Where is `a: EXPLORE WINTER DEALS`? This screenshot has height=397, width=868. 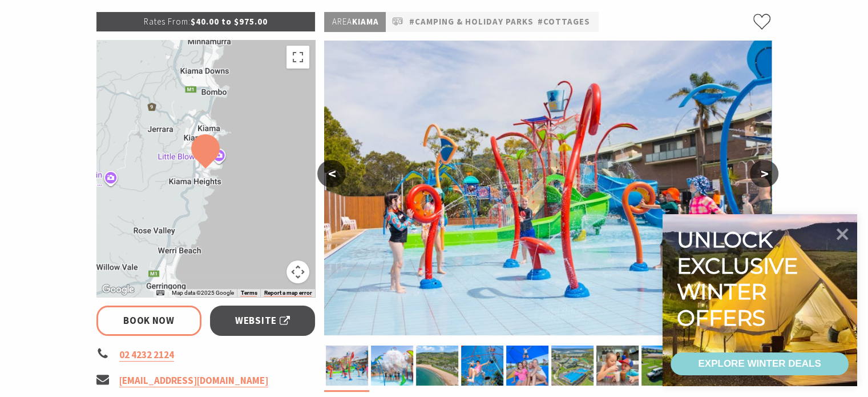 a: EXPLORE WINTER DEALS is located at coordinates (760, 364).